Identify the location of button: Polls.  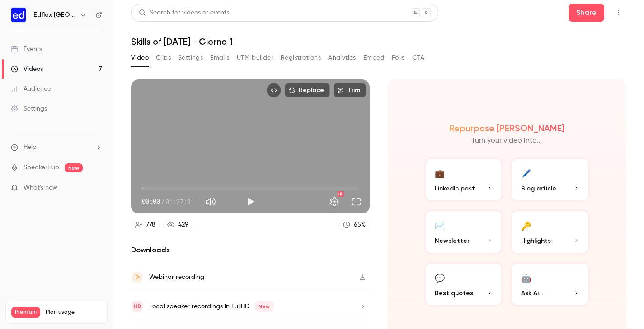
(398, 58).